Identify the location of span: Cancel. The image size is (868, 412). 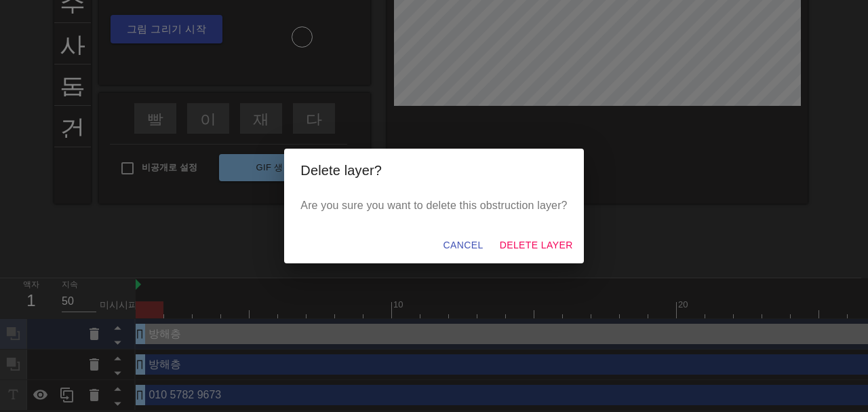
(463, 245).